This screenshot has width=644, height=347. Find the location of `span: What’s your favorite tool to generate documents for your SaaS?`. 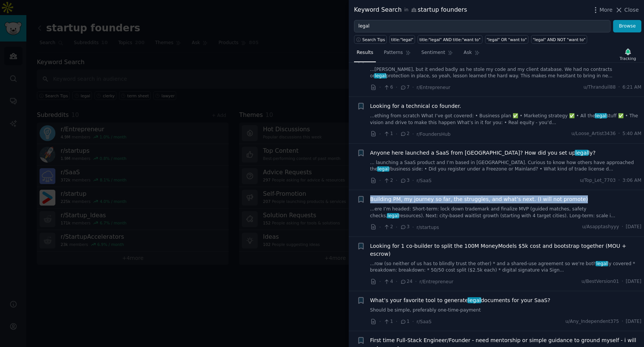

span: What’s your favorite tool to generate documents for your SaaS? is located at coordinates (461, 300).